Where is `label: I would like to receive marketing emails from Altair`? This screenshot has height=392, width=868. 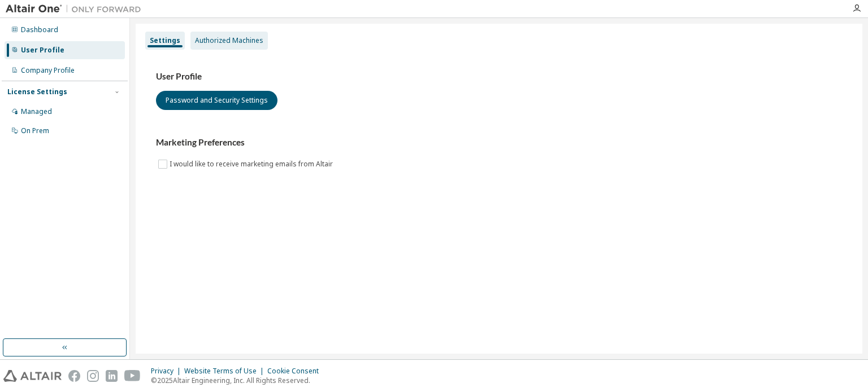 label: I would like to receive marketing emails from Altair is located at coordinates (252, 165).